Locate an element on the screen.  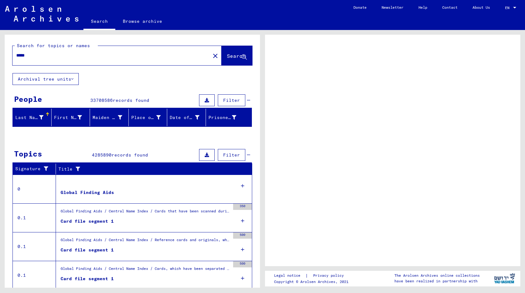
mat-header-cell: First Name is located at coordinates (71, 117).